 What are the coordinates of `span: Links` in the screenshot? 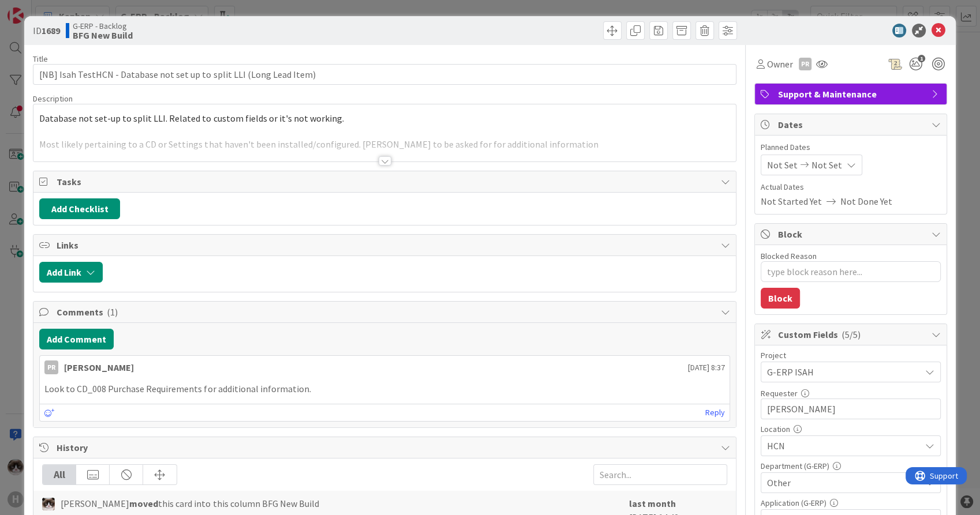 It's located at (386, 245).